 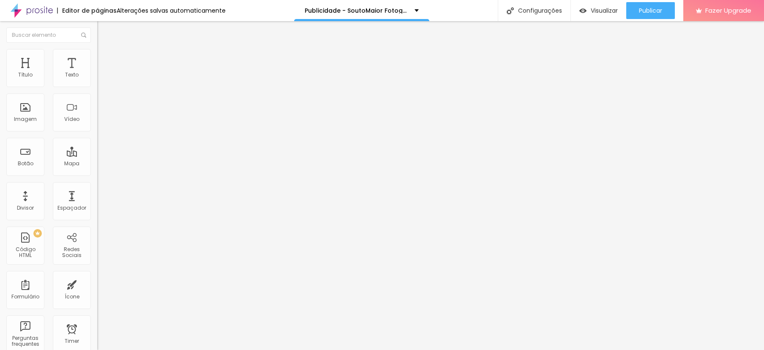 What do you see at coordinates (582, 11) in the screenshot?
I see `img: view-1.svg` at bounding box center [582, 11].